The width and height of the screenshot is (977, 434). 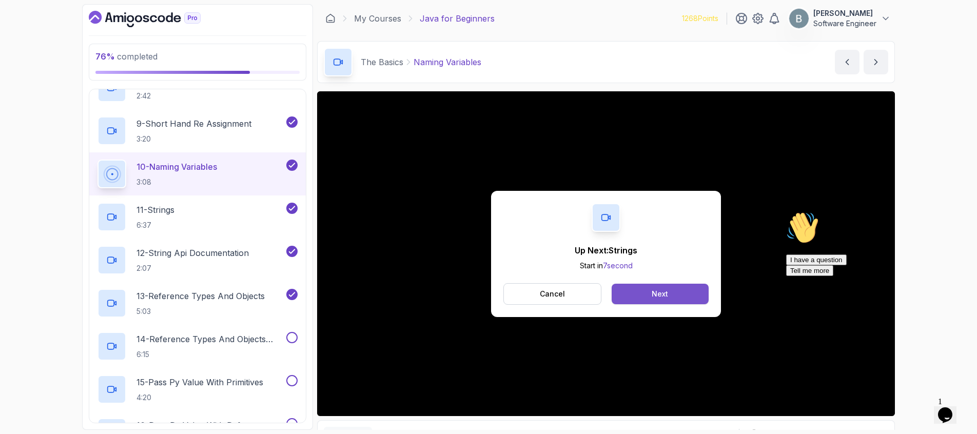 I want to click on p: 13 - Reference Types And Objects, so click(x=201, y=296).